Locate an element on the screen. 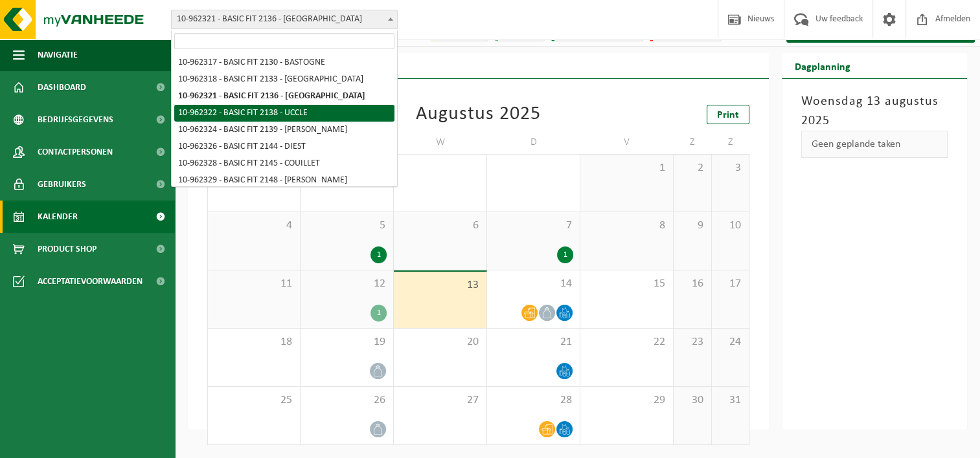  span: Bedrijfsgegevens is located at coordinates (75, 119).